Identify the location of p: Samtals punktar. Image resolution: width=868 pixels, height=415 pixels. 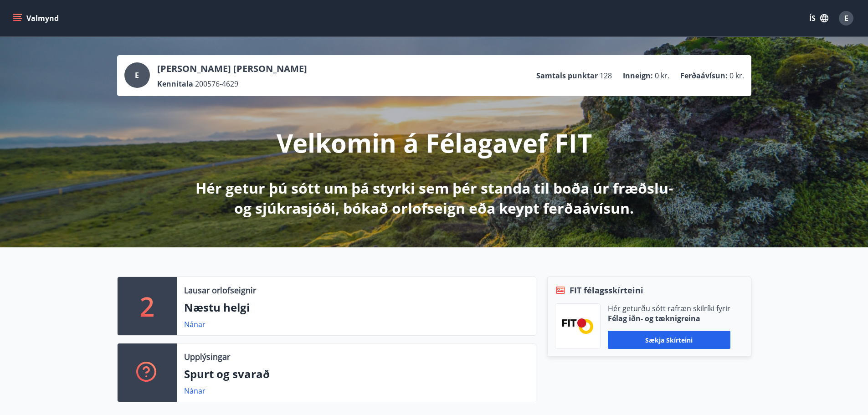
(567, 76).